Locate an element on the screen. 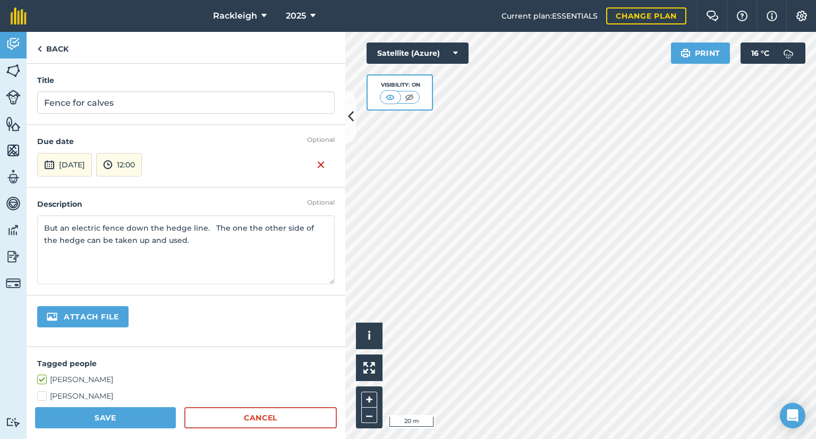 This screenshot has height=439, width=816. a: Change plan is located at coordinates (646, 16).